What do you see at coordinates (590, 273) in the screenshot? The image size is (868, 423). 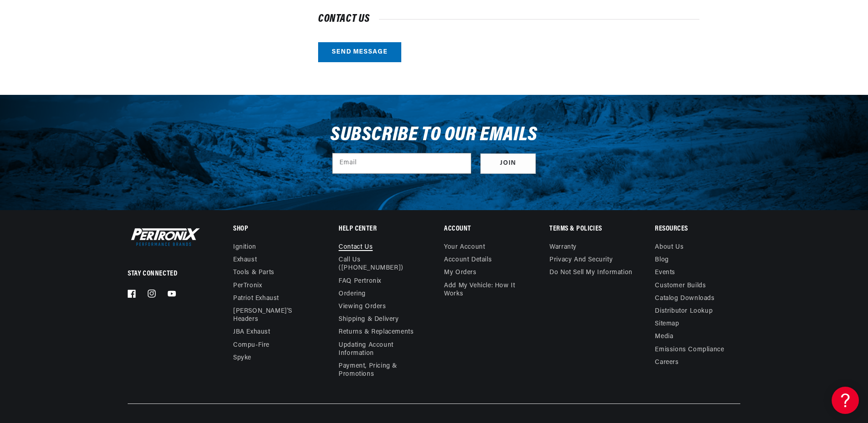 I see `a: Do not sell my information` at bounding box center [590, 273].